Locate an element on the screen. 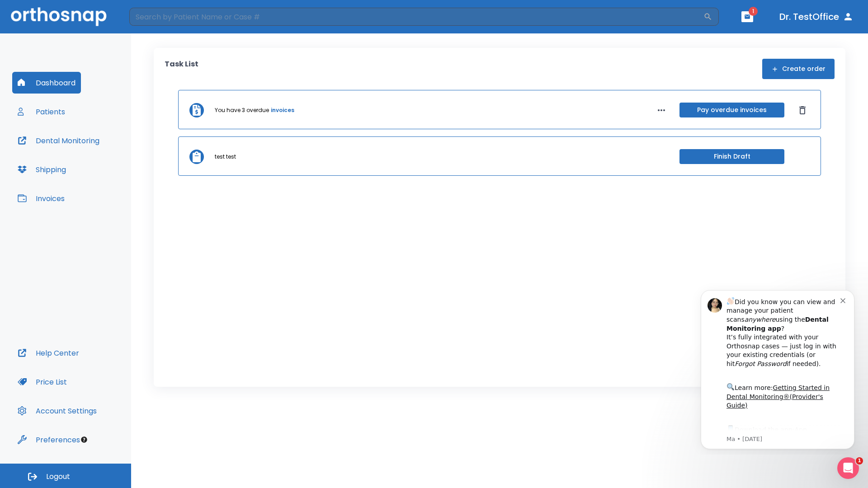 This screenshot has width=868, height=488. button: Help Center is located at coordinates (48, 353).